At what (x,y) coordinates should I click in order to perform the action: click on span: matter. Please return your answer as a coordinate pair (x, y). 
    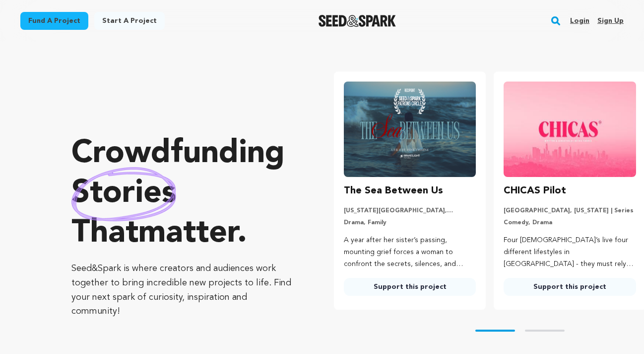
    Looking at the image, I should click on (188, 233).